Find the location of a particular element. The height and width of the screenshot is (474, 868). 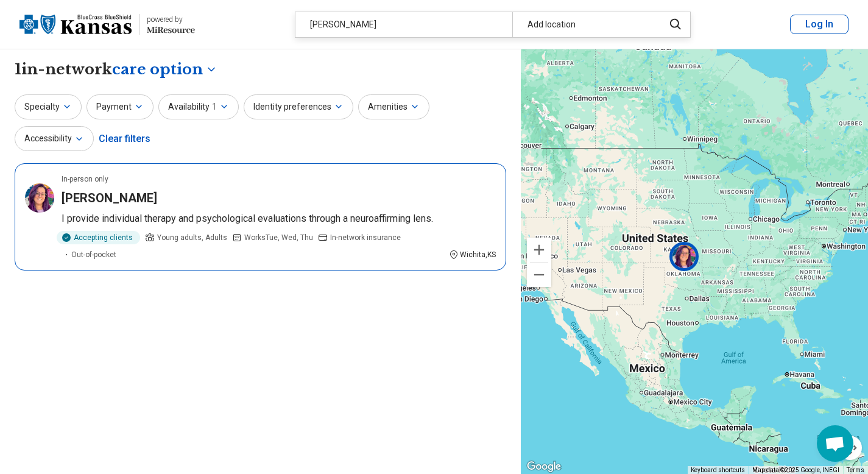

a: Blue Cross Blue Shield Kansaspowered by is located at coordinates (108, 25).